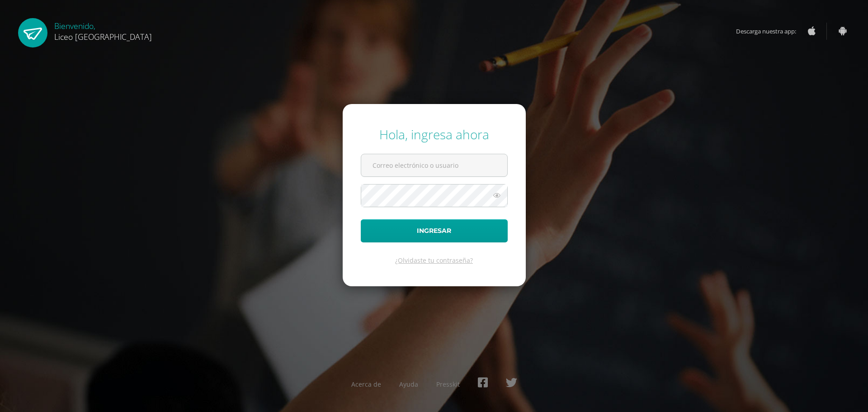 Image resolution: width=868 pixels, height=412 pixels. Describe the element at coordinates (434, 165) in the screenshot. I see `input: Correo electrónico o usuario` at that location.